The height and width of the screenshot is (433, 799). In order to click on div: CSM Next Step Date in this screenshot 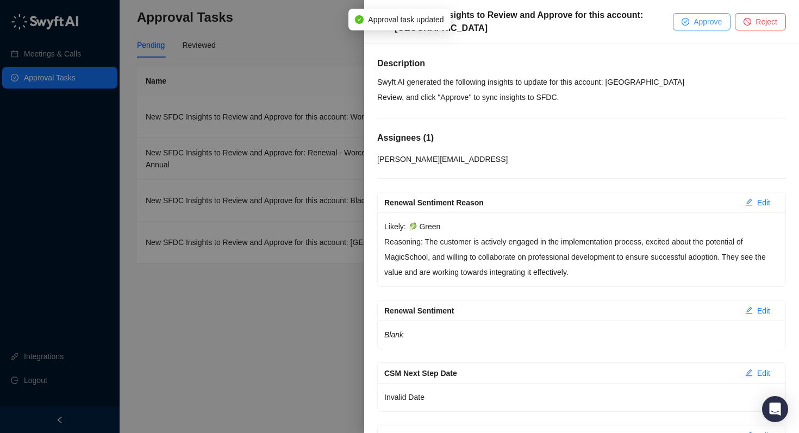, I will do `click(560, 373)`.